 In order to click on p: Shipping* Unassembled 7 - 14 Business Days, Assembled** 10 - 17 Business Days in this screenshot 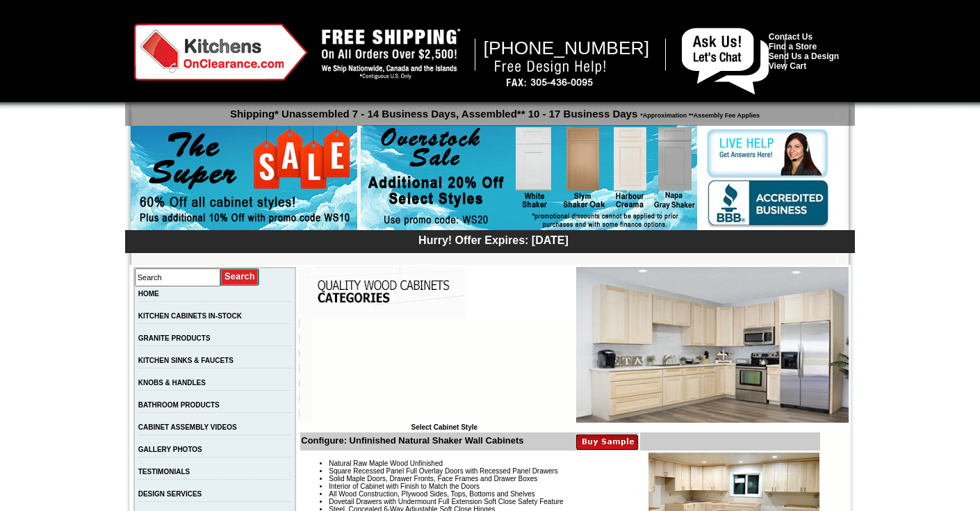, I will do `click(494, 110)`.